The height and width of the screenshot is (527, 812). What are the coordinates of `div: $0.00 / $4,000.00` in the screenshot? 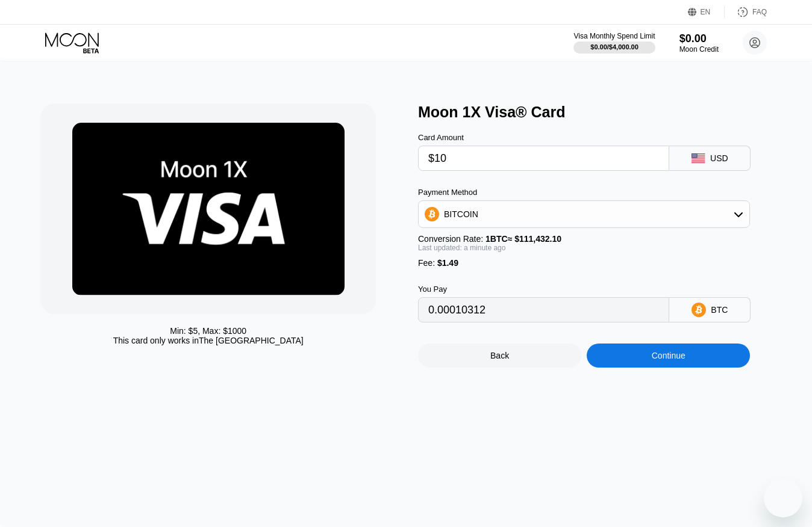 It's located at (614, 47).